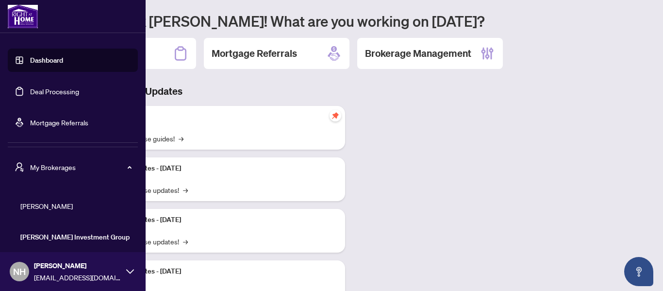  Describe the element at coordinates (59, 122) in the screenshot. I see `a: Mortgage Referrals` at that location.